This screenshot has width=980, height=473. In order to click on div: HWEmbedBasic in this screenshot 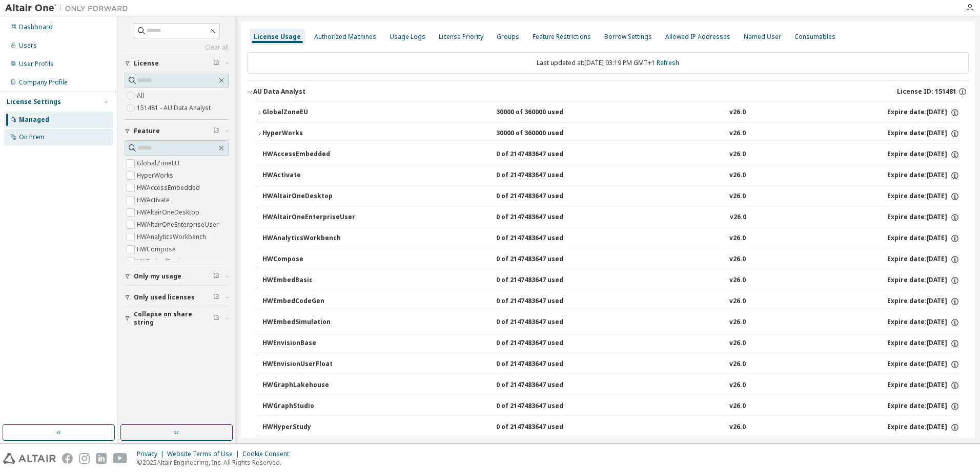, I will do `click(308, 280)`.